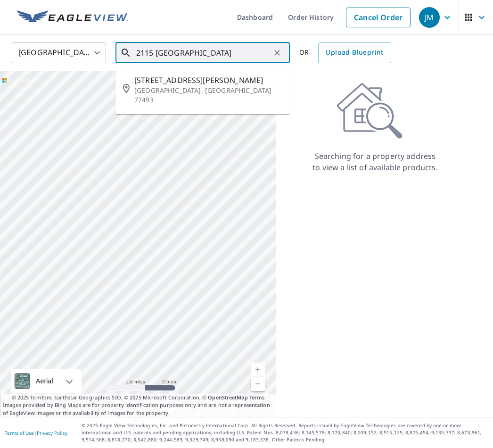  Describe the element at coordinates (345, 53) in the screenshot. I see `div: OR` at that location.